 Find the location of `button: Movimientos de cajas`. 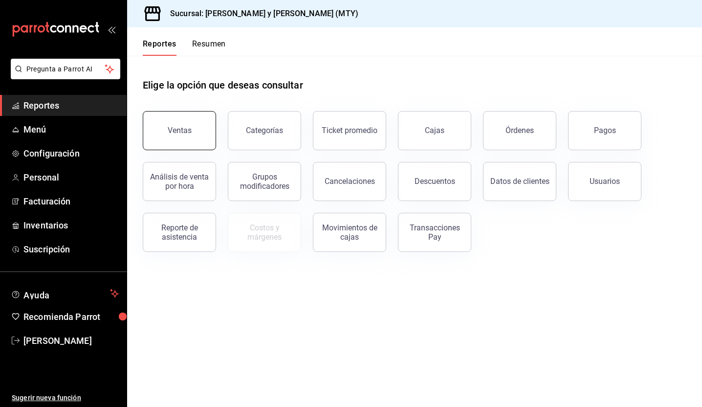

button: Movimientos de cajas is located at coordinates (349, 232).